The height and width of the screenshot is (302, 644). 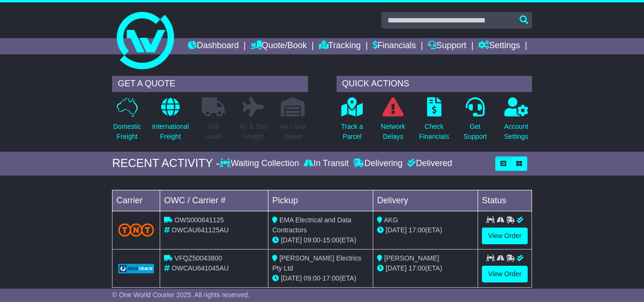 What do you see at coordinates (499, 46) in the screenshot?
I see `a: Settings` at bounding box center [499, 46].